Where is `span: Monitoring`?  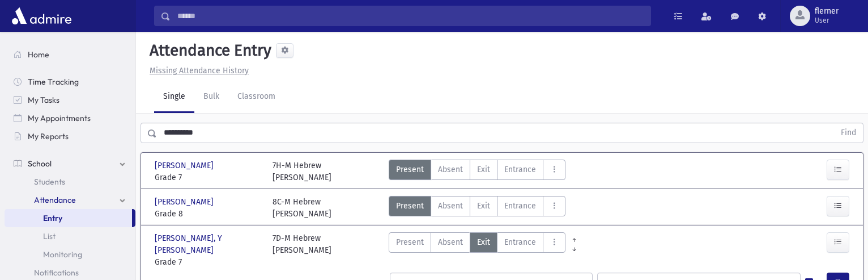
span: Monitoring is located at coordinates (63, 254).